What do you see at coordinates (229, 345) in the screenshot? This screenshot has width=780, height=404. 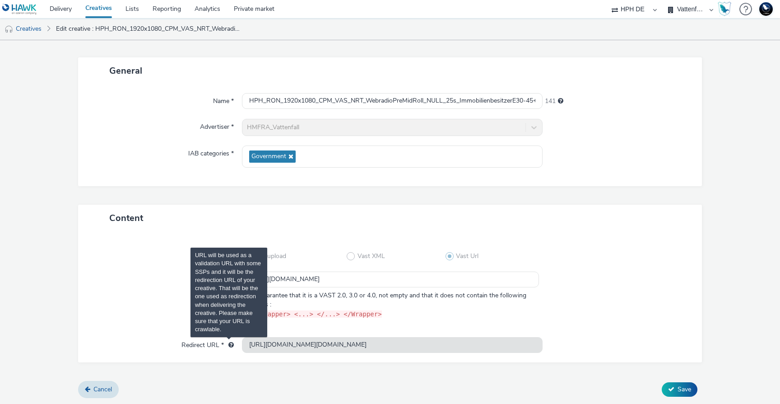 I see `div: URL will be used as a validation URL with some SSPs and it will be the redirection URL of your cr...` at bounding box center [229, 345].